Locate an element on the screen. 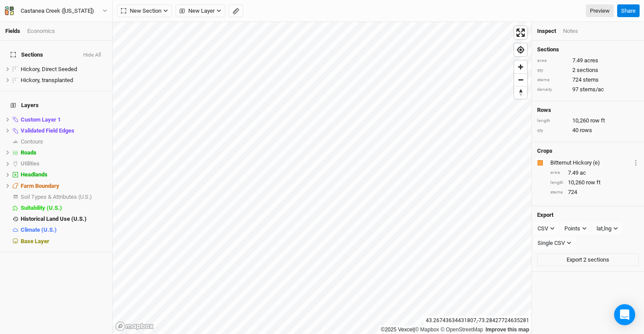 This screenshot has height=334, width=644. canvas: Map is located at coordinates (322, 178).